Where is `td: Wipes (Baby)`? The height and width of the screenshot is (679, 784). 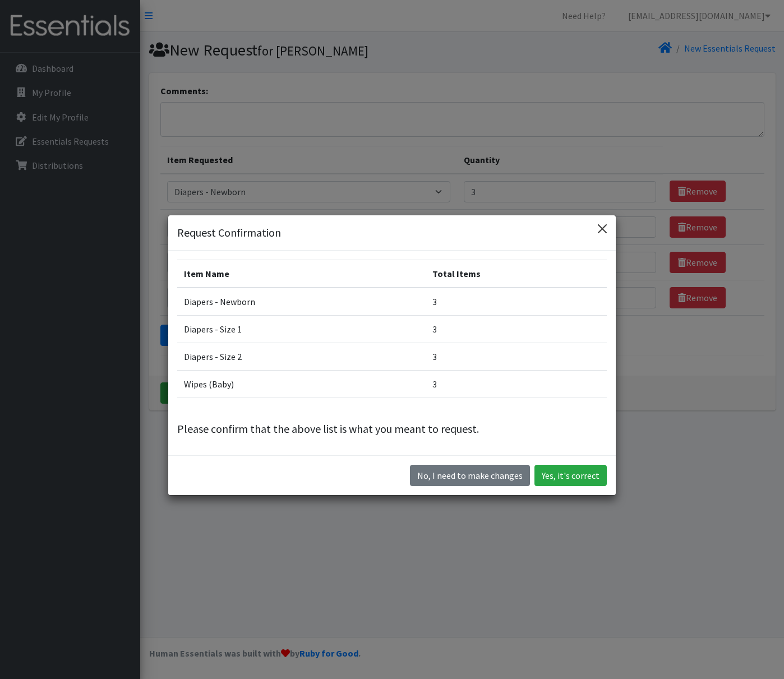 td: Wipes (Baby) is located at coordinates (301, 384).